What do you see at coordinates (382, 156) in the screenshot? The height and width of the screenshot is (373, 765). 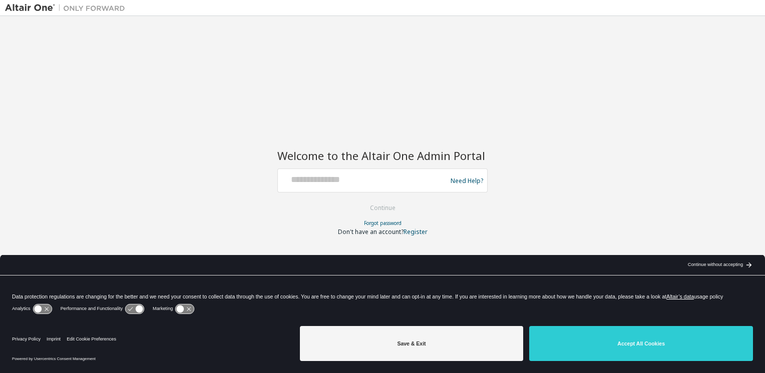 I see `h2: Welcome to the Altair One Admin Portal` at bounding box center [382, 156].